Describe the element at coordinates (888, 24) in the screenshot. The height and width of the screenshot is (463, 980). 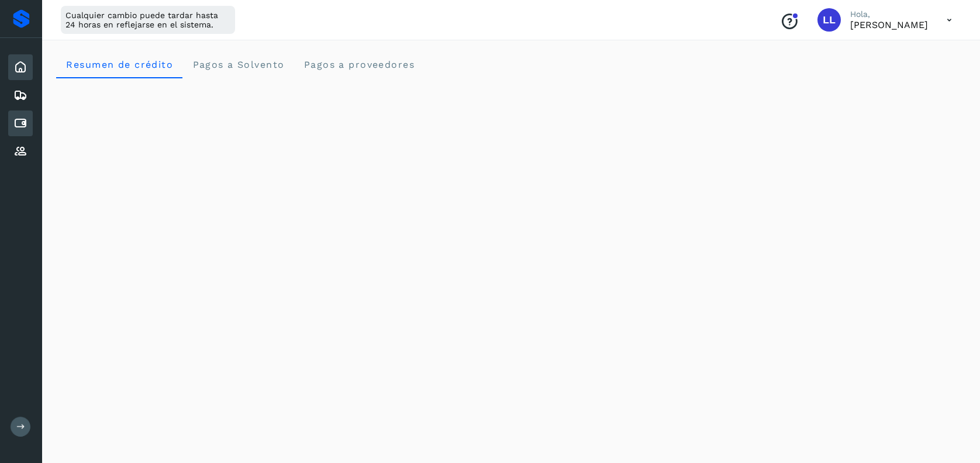
I see `p: Leticia Lugo Hernandez` at that location.